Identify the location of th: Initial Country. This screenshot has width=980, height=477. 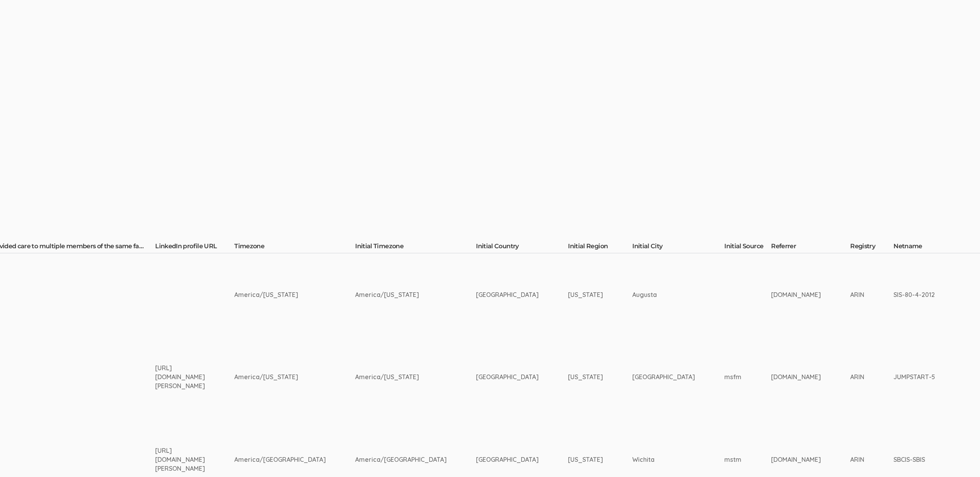
(522, 247).